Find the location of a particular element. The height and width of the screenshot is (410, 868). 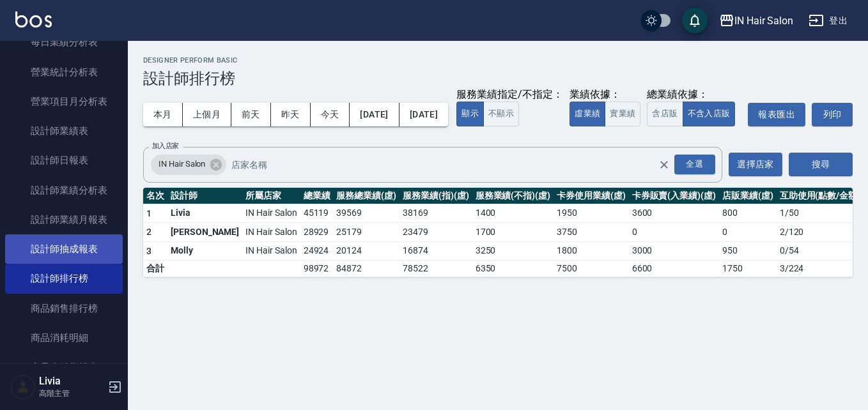

button: 不含入店販 is located at coordinates (709, 114).